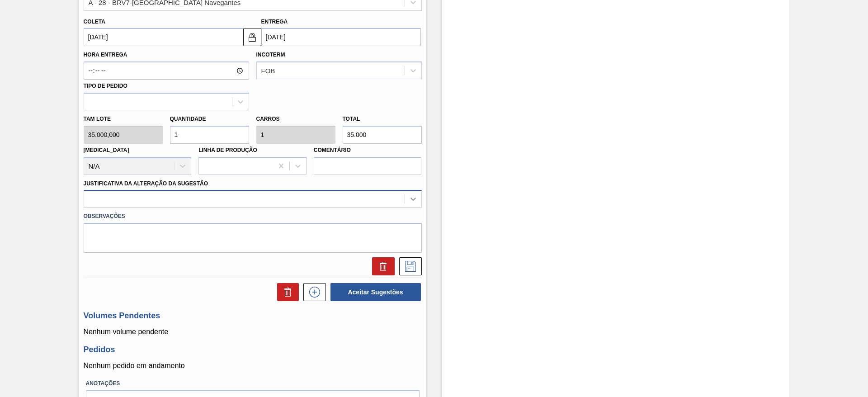 The height and width of the screenshot is (397, 868). What do you see at coordinates (253, 37) in the screenshot?
I see `button: locked` at bounding box center [253, 37].